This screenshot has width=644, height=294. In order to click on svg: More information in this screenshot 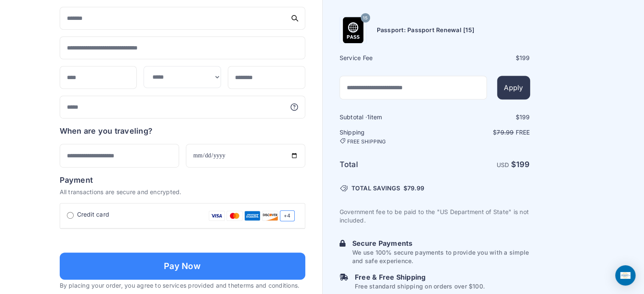, I will do `click(294, 107)`.